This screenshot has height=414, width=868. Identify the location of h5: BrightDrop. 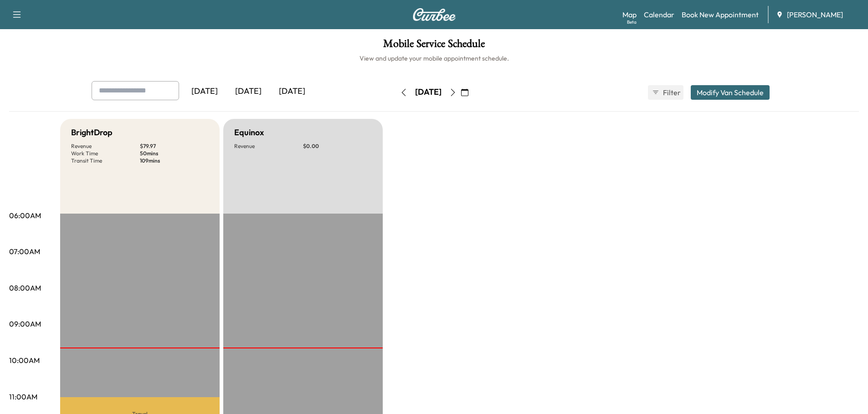
(92, 133).